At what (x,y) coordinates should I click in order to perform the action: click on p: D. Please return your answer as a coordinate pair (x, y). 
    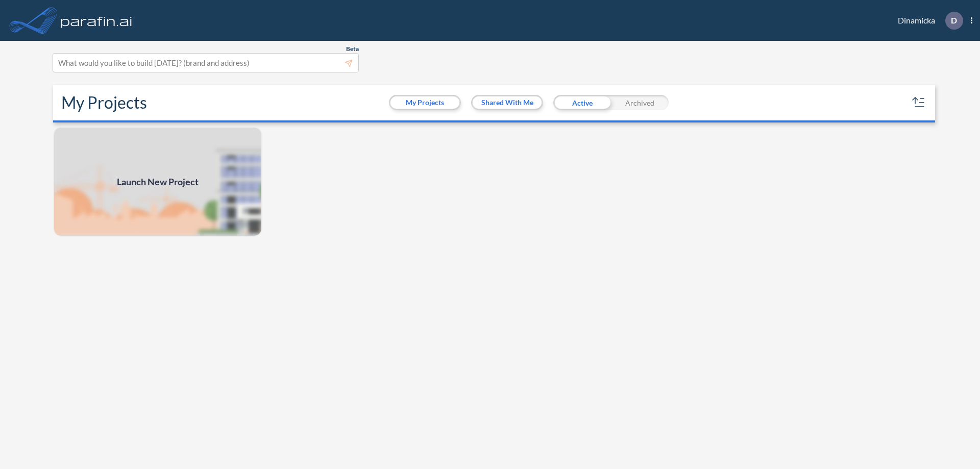
    Looking at the image, I should click on (955, 20).